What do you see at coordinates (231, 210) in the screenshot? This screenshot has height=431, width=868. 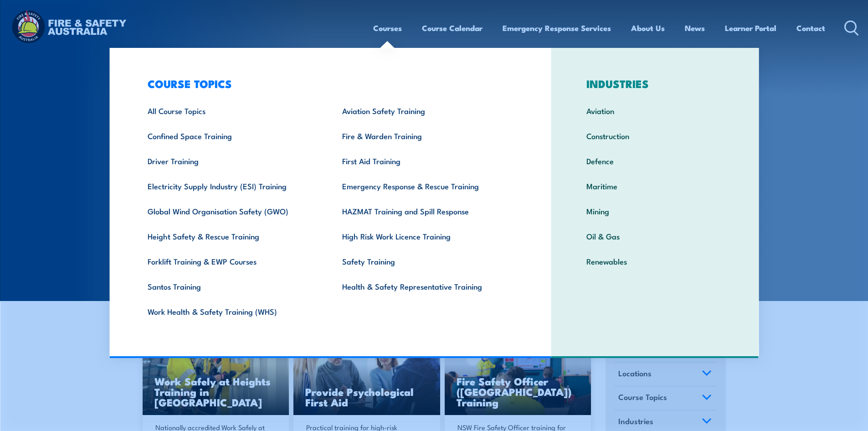 I see `a: Global Wind Organisation Safety (GWO)` at bounding box center [231, 210].